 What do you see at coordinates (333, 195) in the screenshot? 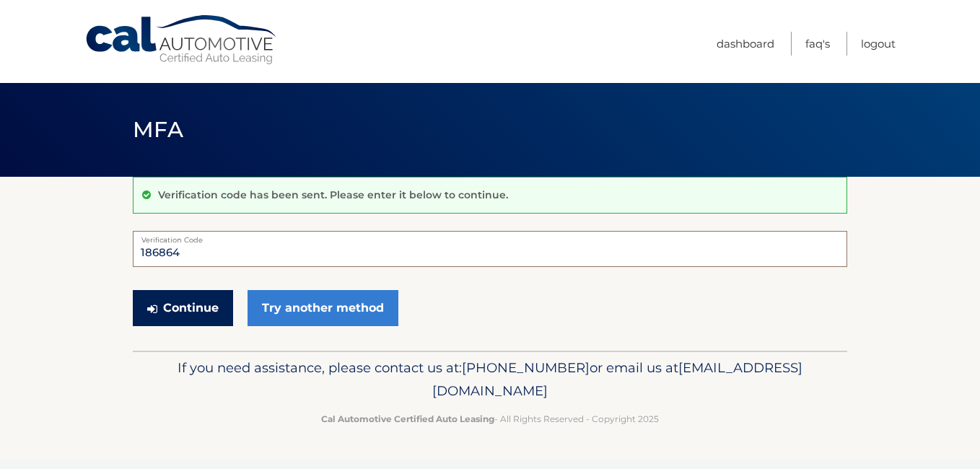
I see `p: Verification code has been sent. Please enter it below to continue.` at bounding box center [333, 195].